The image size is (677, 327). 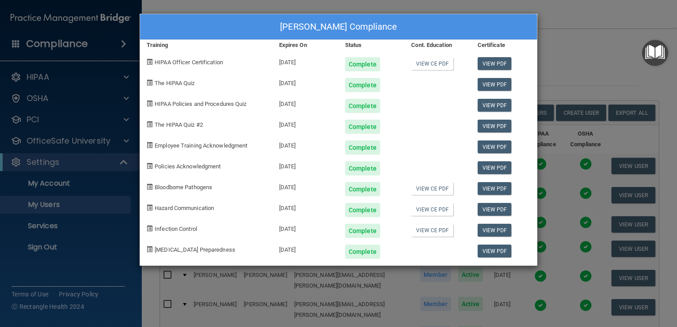 What do you see at coordinates (655, 53) in the screenshot?
I see `button: Open Resource Center` at bounding box center [655, 53].